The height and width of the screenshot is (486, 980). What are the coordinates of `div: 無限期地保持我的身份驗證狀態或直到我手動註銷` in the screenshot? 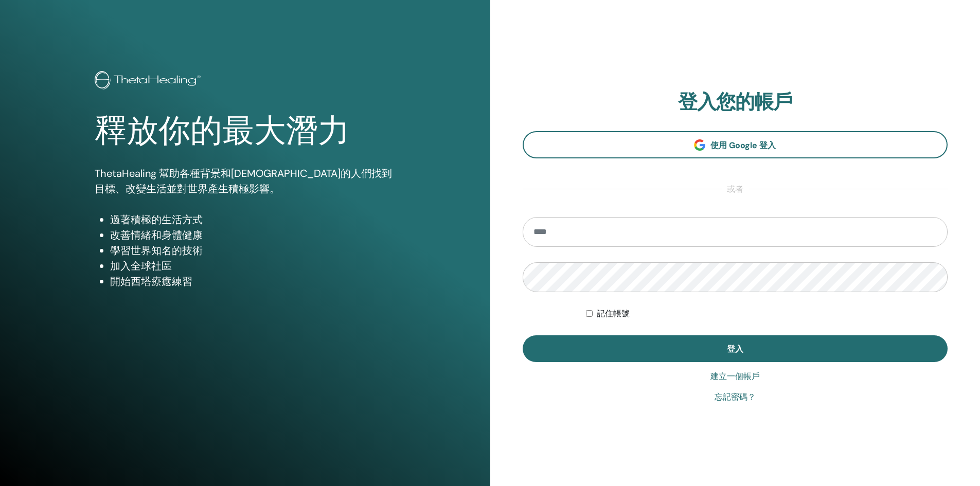 It's located at (766, 314).